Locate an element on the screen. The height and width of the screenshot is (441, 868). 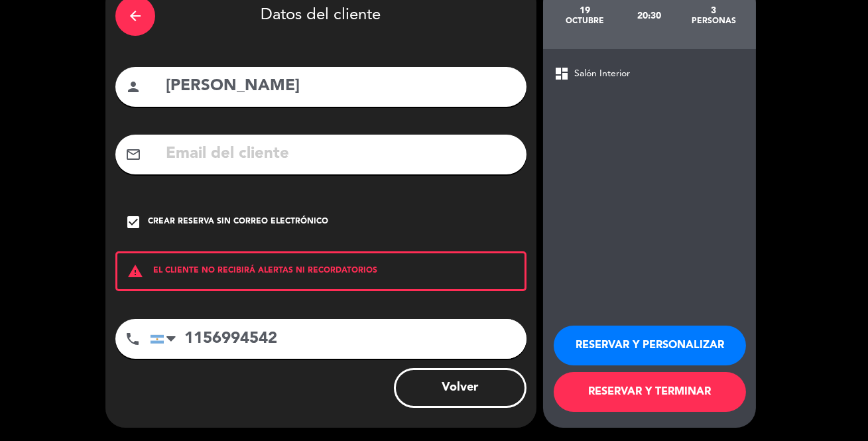
button: Volver is located at coordinates (460, 388).